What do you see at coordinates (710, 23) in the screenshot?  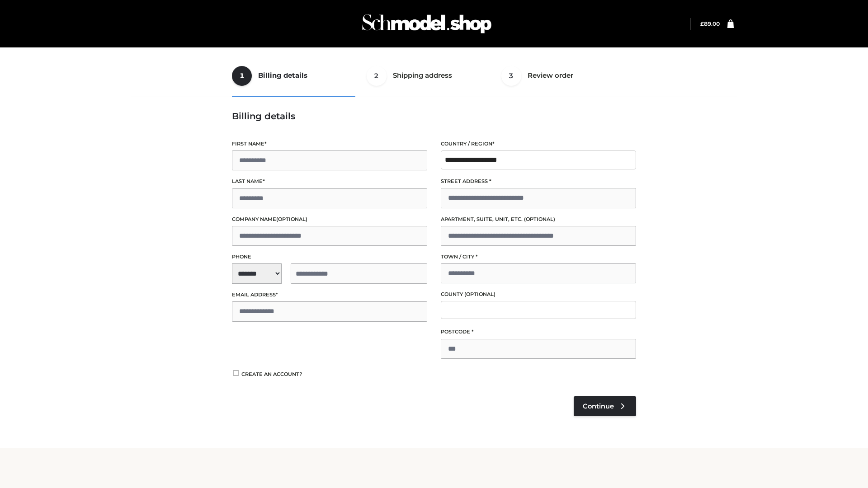 I see `bdi: 89.00` at bounding box center [710, 23].